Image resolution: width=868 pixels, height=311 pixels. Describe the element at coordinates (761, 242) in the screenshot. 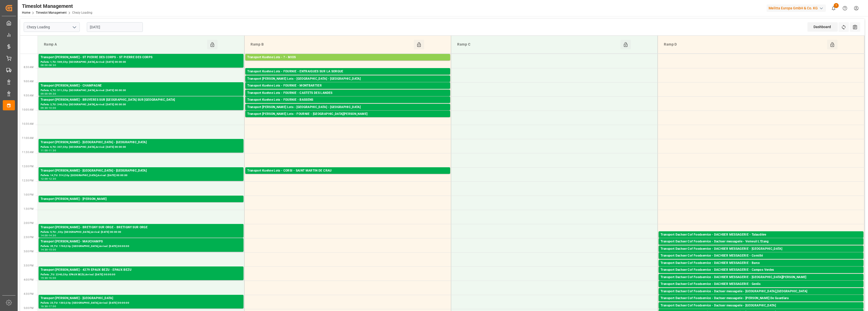

I see `div: Transport Dachser Cof Foodservice - Dachser messagerie - Verneuil L'Etang` at that location.